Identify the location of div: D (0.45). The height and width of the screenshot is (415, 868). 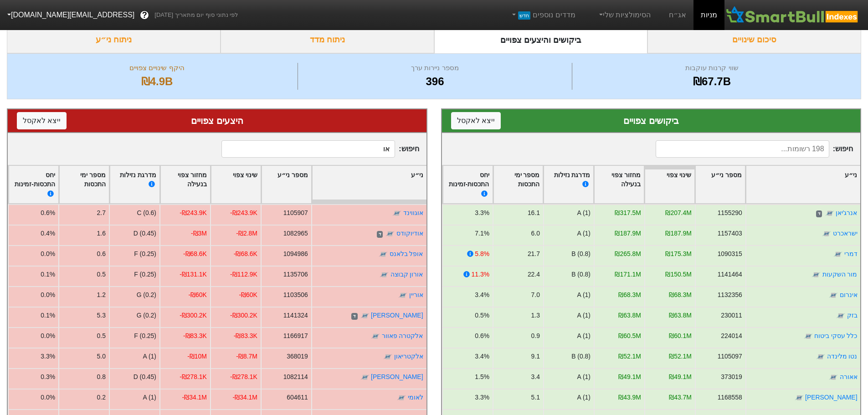
(145, 233).